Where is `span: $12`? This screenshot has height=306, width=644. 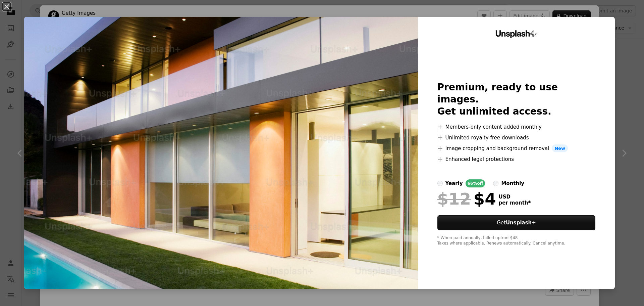 span: $12 is located at coordinates (454, 199).